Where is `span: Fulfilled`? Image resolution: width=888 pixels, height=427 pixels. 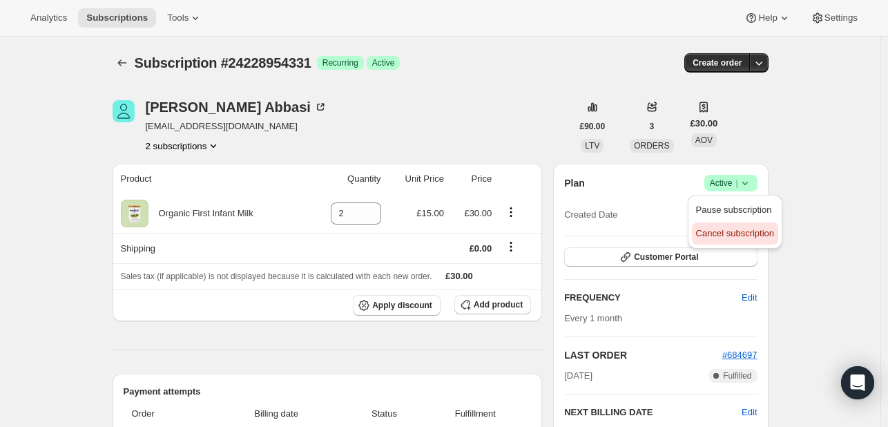
span: Fulfilled is located at coordinates (736, 375).